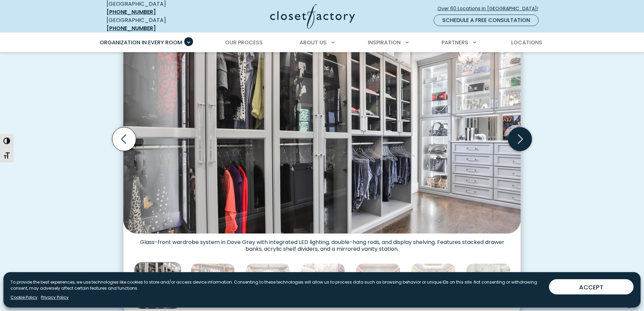 The width and height of the screenshot is (644, 311). I want to click on span: Our Process, so click(244, 42).